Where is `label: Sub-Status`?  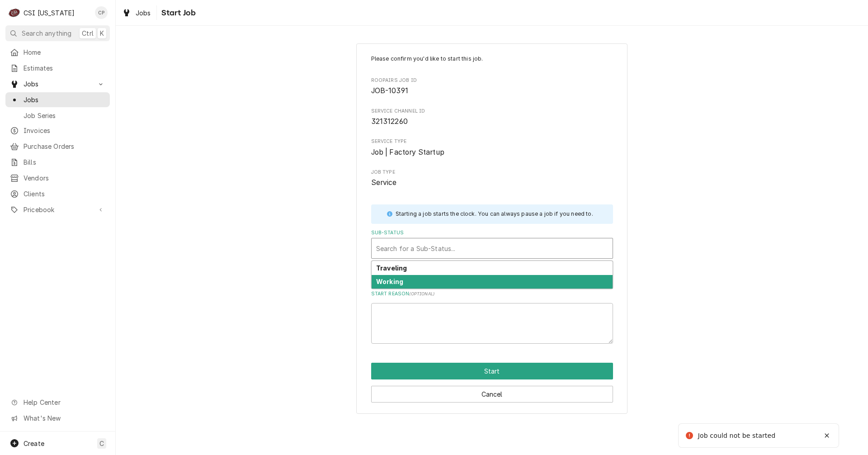 label: Sub-Status is located at coordinates (492, 233).